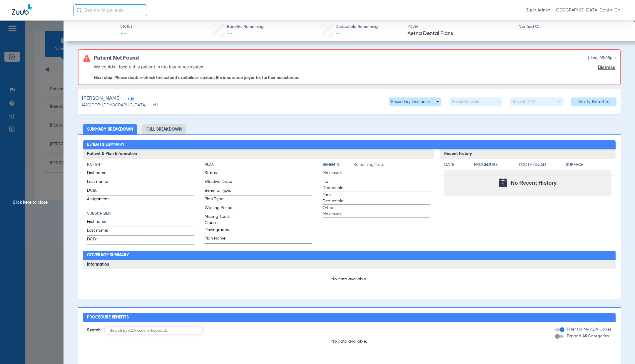 The width and height of the screenshot is (635, 364). What do you see at coordinates (337, 174) in the screenshot?
I see `span: Maximum:` at bounding box center [337, 174].